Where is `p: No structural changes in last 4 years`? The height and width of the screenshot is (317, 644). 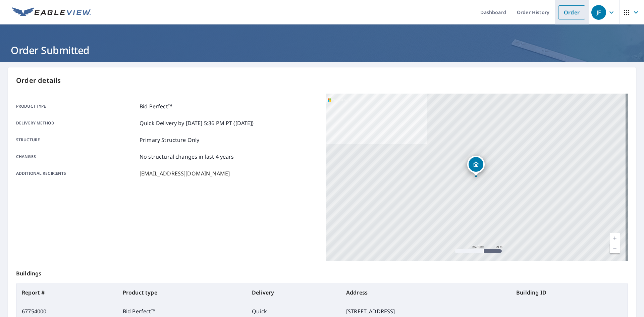 p: No structural changes in last 4 years is located at coordinates (187, 157).